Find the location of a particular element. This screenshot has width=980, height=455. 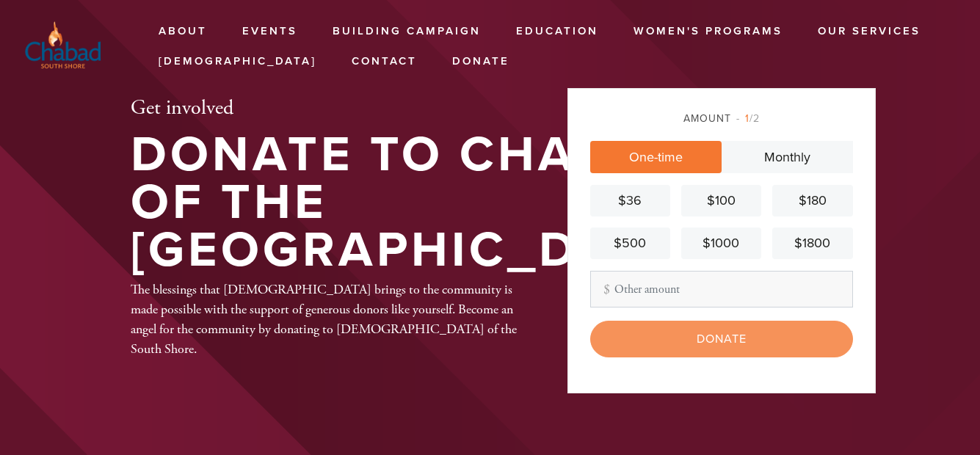

a: $500 is located at coordinates (630, 243).